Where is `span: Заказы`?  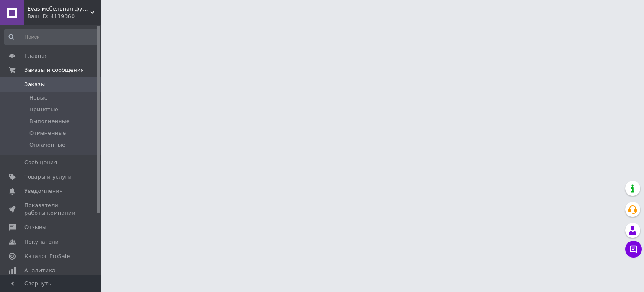
span: Заказы is located at coordinates (34, 85).